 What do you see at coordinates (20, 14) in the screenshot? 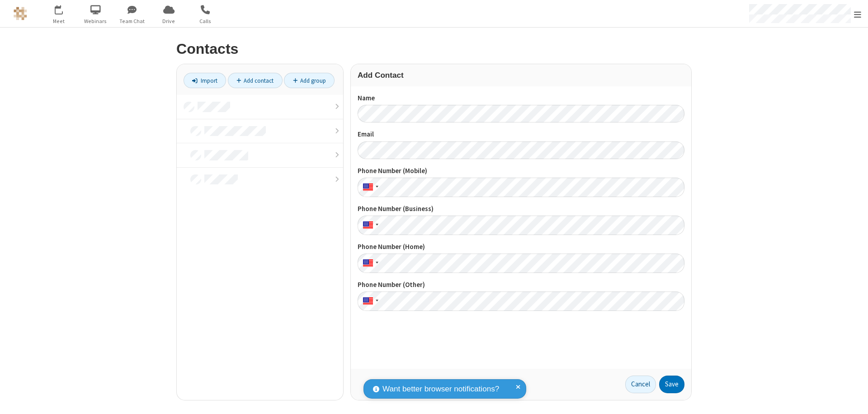
I see `img: QA Selenium DO NOT DELETE OR CHANGE` at bounding box center [20, 14].